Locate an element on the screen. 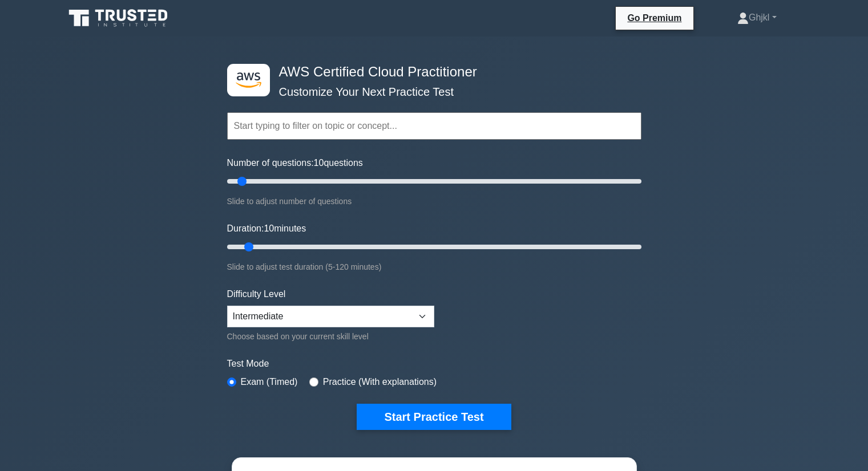 This screenshot has width=868, height=471. input: Start typing to filter on topic or concept... is located at coordinates (434, 126).